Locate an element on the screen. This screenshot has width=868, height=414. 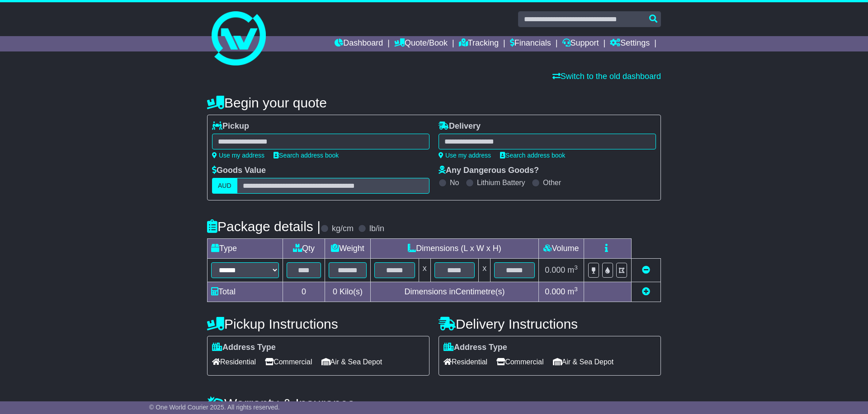
a: Tracking is located at coordinates (478, 44).